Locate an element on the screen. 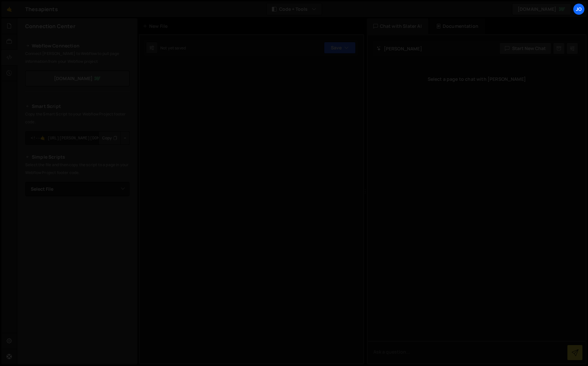  h2: Webflow Connection is located at coordinates (77, 46).